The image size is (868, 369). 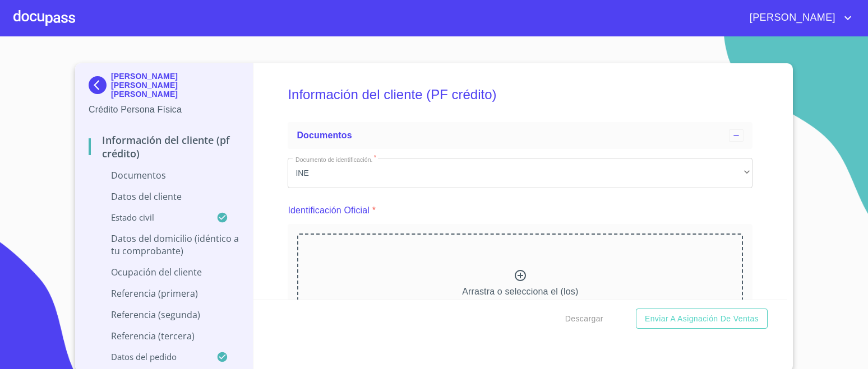 What do you see at coordinates (324, 135) in the screenshot?
I see `span: Documentos` at bounding box center [324, 135].